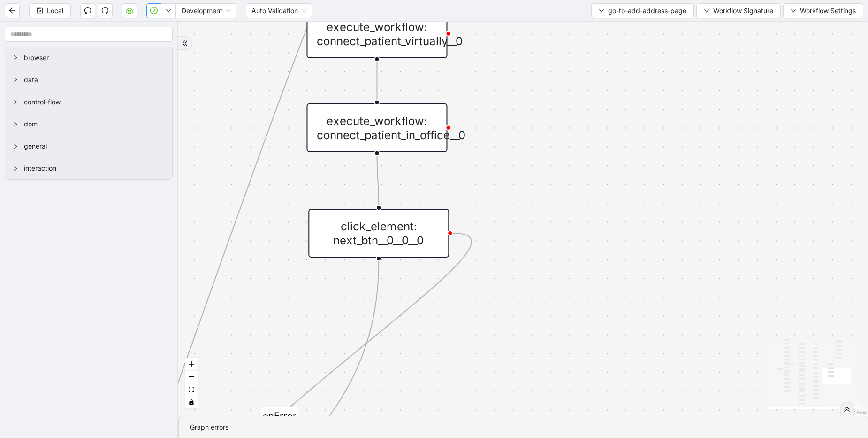 The height and width of the screenshot is (438, 868). Describe the element at coordinates (169, 11) in the screenshot. I see `button: down` at that location.